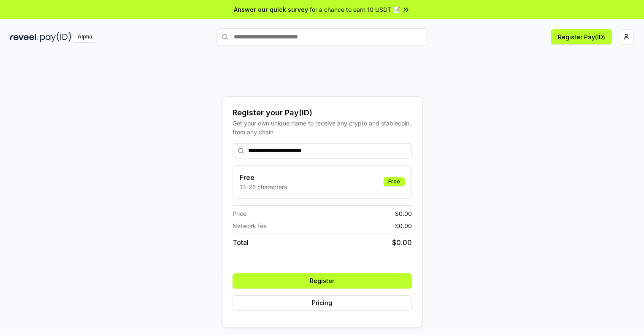 The width and height of the screenshot is (644, 335). What do you see at coordinates (56, 37) in the screenshot?
I see `img: pay_id` at bounding box center [56, 37].